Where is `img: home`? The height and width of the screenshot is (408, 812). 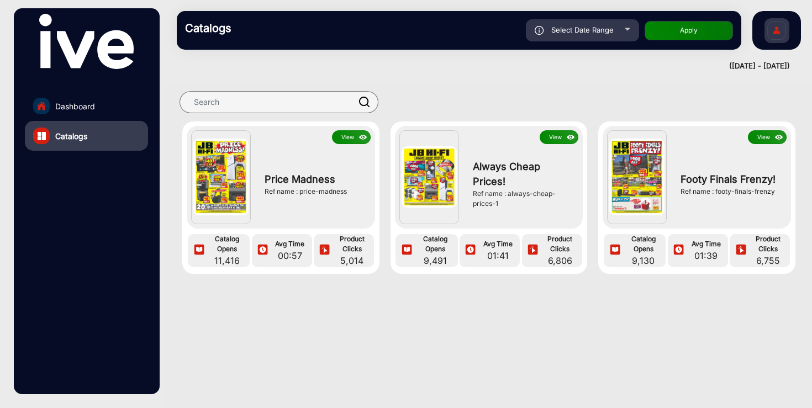
img: home is located at coordinates (41, 106).